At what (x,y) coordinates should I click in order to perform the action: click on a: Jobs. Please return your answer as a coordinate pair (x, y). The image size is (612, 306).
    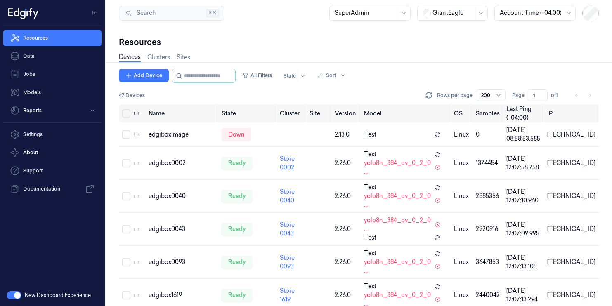
    Looking at the image, I should click on (52, 74).